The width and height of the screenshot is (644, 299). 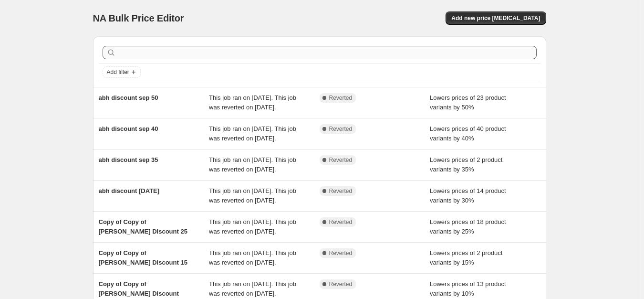 I want to click on span: NA Bulk Price Editor, so click(x=138, y=18).